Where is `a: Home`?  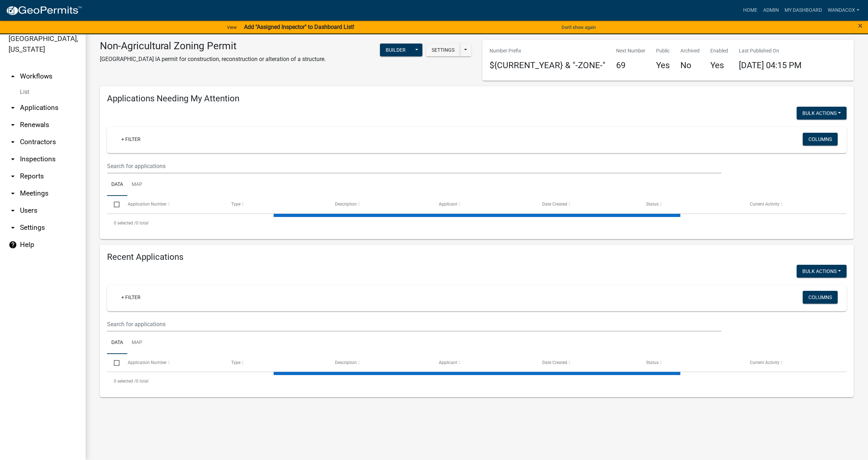
a: Home is located at coordinates (750, 11).